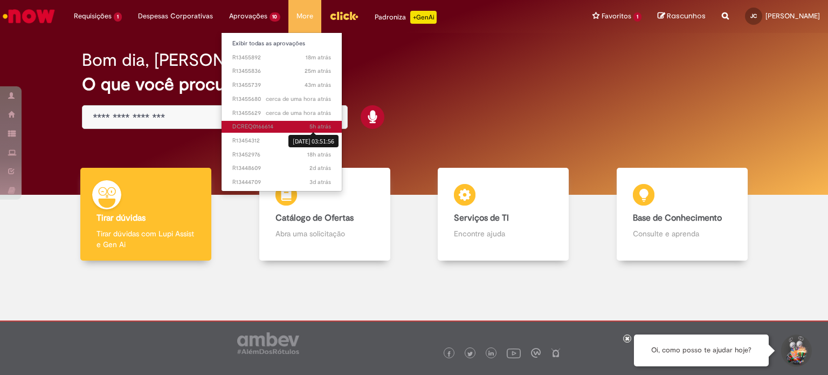 This screenshot has height=375, width=828. Describe the element at coordinates (121, 218) in the screenshot. I see `b: Tirar dúvidas` at that location.